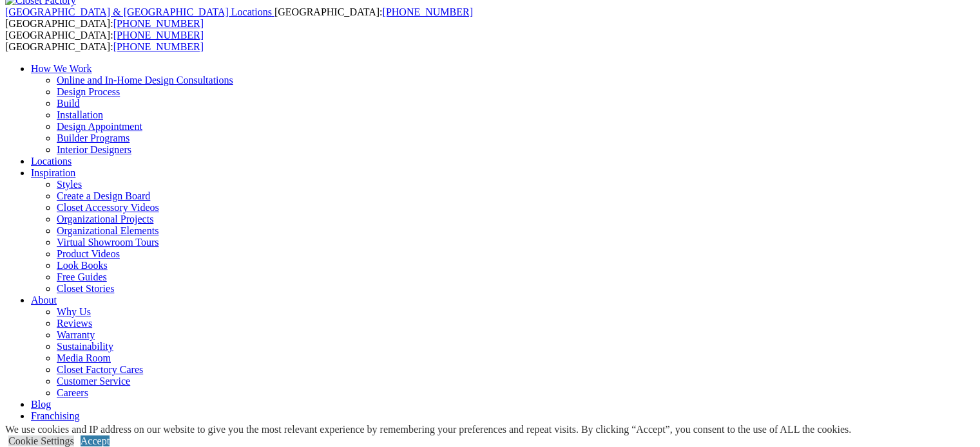  What do you see at coordinates (69, 103) in the screenshot?
I see `a: Build` at bounding box center [69, 103].